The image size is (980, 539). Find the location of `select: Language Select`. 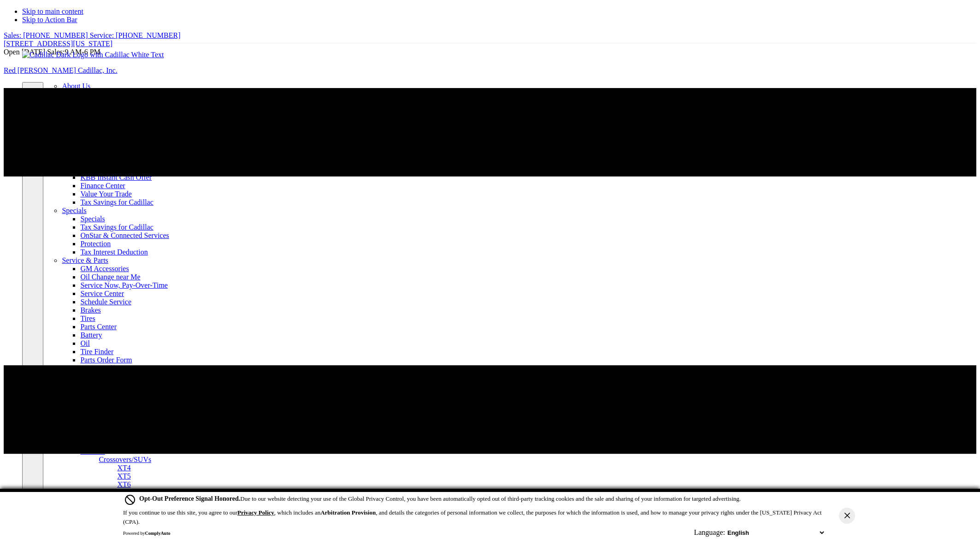

select: Language Select is located at coordinates (775, 533).